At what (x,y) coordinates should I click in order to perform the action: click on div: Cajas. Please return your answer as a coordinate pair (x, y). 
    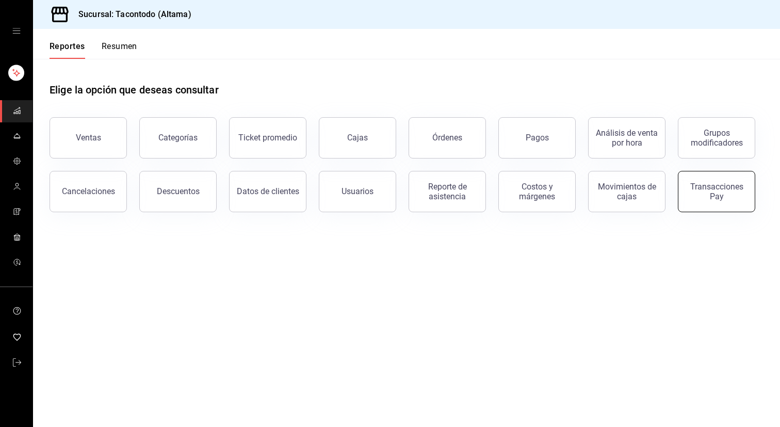
    Looking at the image, I should click on (358, 138).